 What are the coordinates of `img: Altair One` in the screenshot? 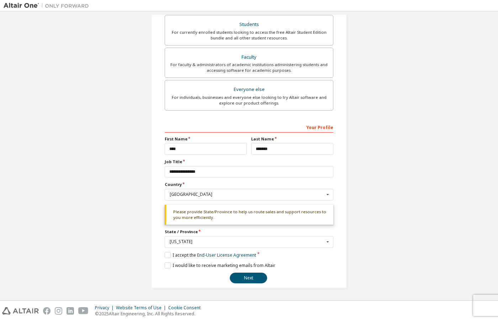 It's located at (48, 6).